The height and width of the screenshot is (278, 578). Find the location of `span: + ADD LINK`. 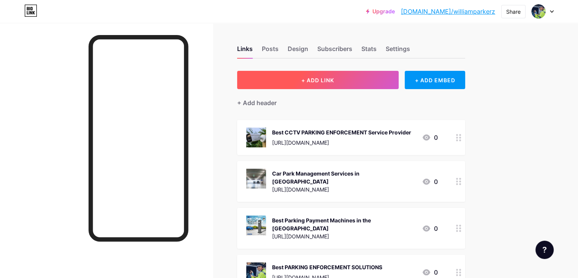

span: + ADD LINK is located at coordinates (318, 80).